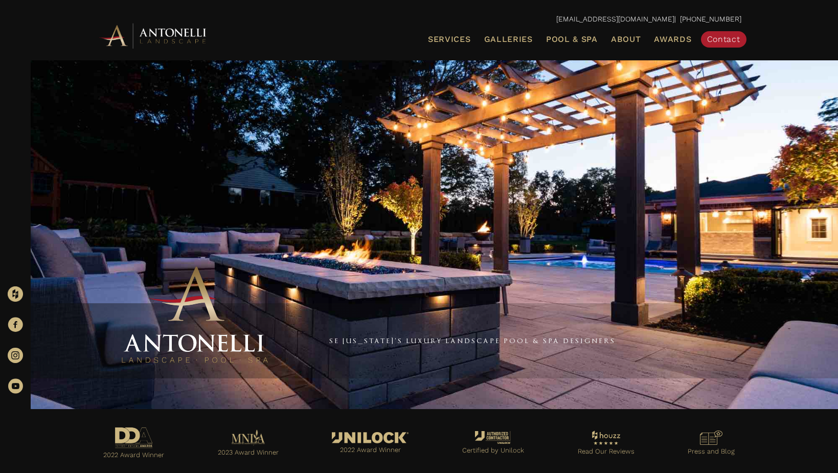 The width and height of the screenshot is (838, 473). I want to click on a: Go to https://www.houzz.com/professionals/landscape-architects-and-landscape-designers/antonelli-..., so click(606, 444).